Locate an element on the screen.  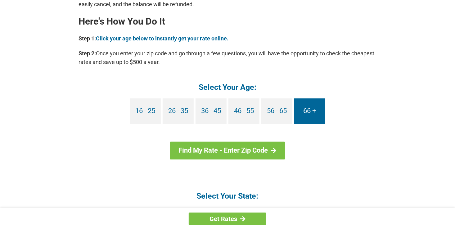
a: 16 - 25 is located at coordinates (145, 111).